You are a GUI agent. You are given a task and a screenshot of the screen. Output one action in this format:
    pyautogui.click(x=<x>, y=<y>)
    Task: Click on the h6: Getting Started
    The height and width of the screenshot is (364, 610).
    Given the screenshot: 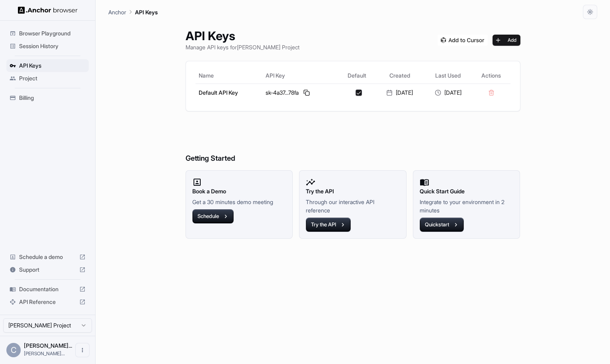 What is the action you would take?
    pyautogui.click(x=353, y=142)
    